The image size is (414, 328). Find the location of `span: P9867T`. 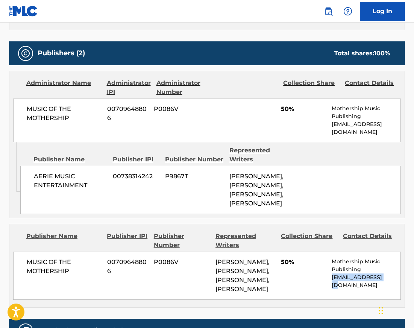

span: P9867T is located at coordinates (195, 176).